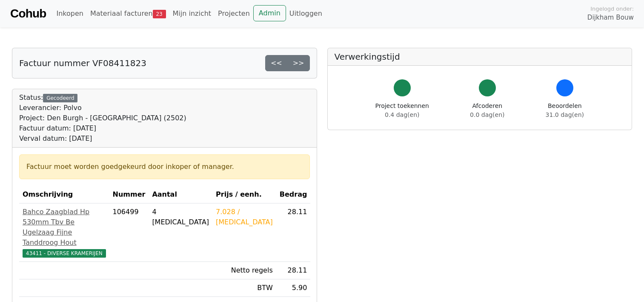  Describe the element at coordinates (103, 108) in the screenshot. I see `div: Leverancier: Polvo` at that location.